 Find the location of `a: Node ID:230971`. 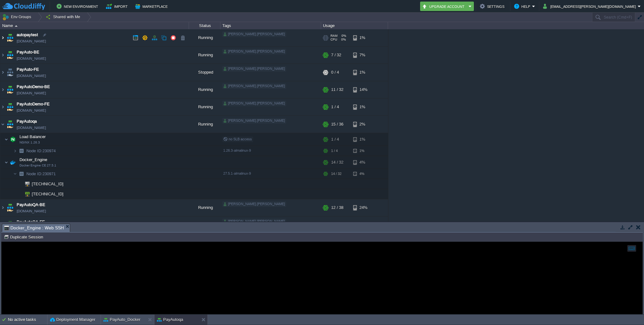

a: Node ID:230971 is located at coordinates (41, 174).